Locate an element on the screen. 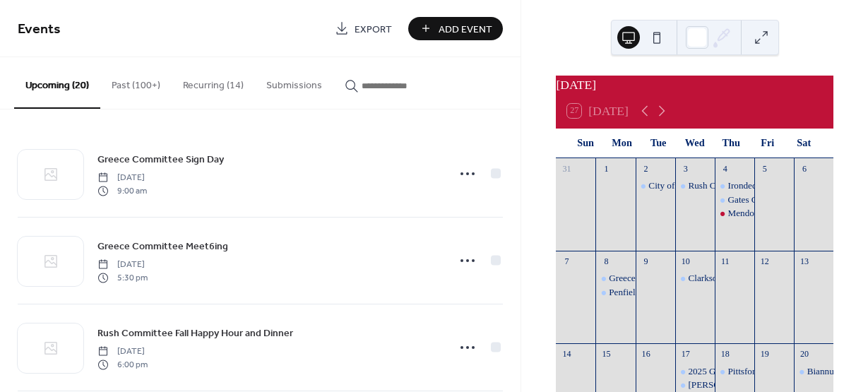  div: Henrietta Committee Meeting is located at coordinates (695, 385).